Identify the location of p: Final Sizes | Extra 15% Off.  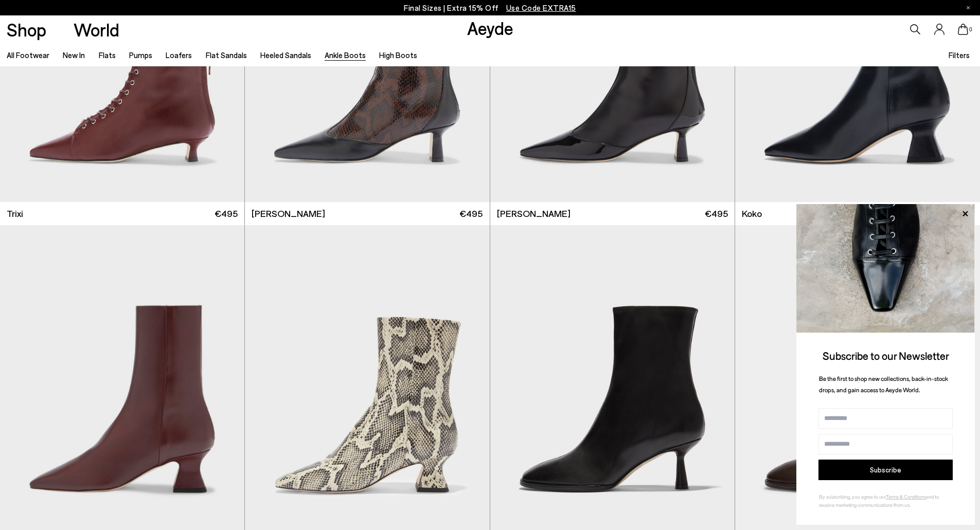
(490, 8).